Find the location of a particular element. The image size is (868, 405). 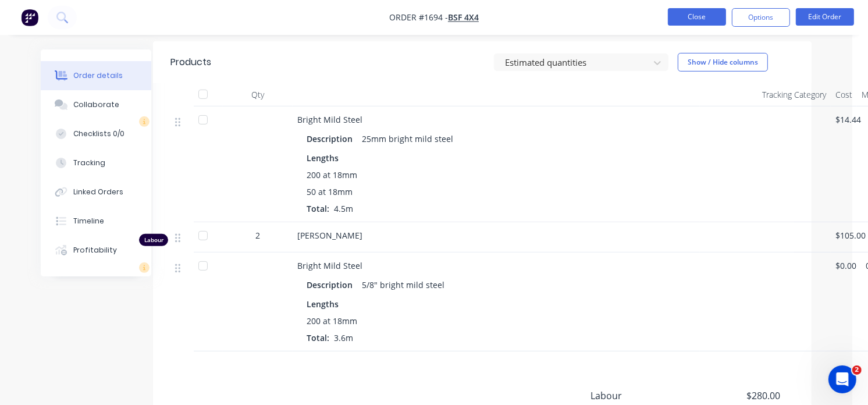

button: Order details is located at coordinates (96, 75).